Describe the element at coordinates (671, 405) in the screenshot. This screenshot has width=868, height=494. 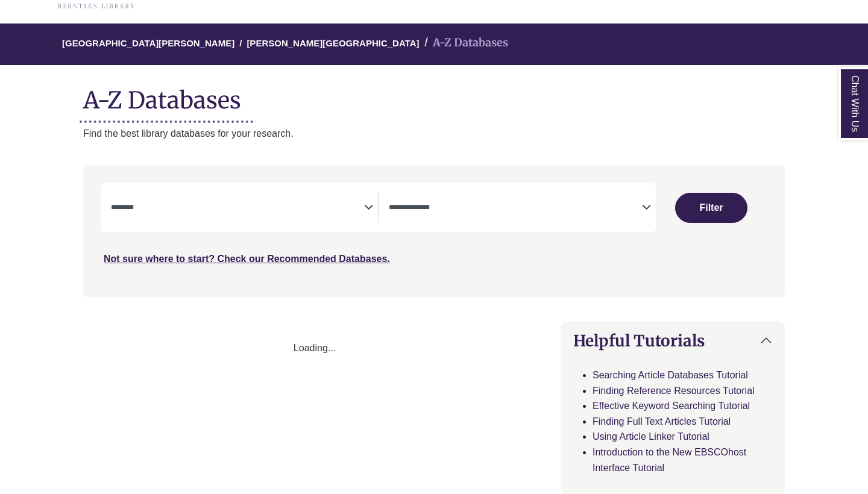
I see `a: Effective Keyword Searching Tutorial` at that location.